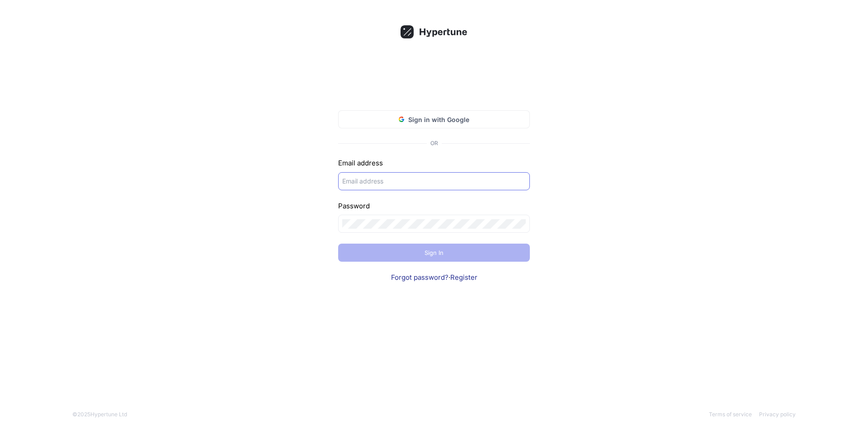 This screenshot has width=868, height=433. Describe the element at coordinates (434, 143) in the screenshot. I see `div: OR` at that location.